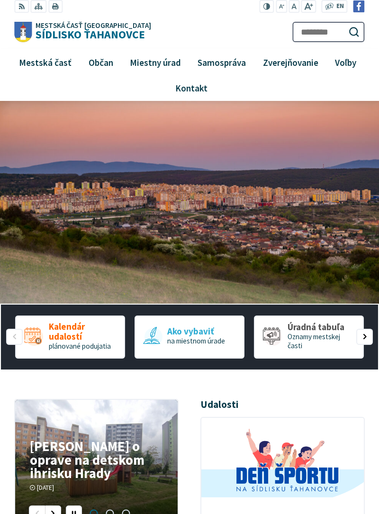  Describe the element at coordinates (364, 337) in the screenshot. I see `div: Nasledujúci slajd` at that location.